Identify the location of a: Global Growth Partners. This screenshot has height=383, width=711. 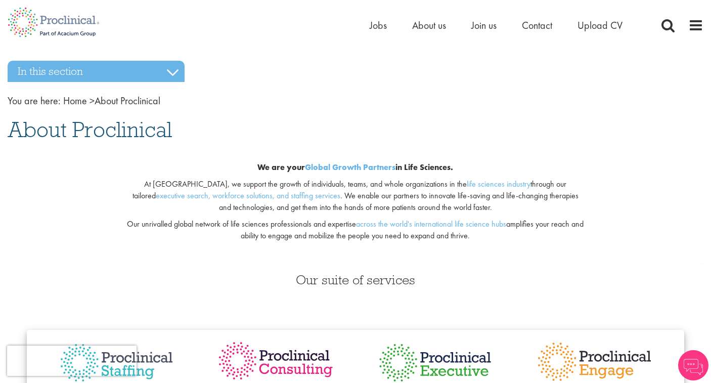
(350, 167).